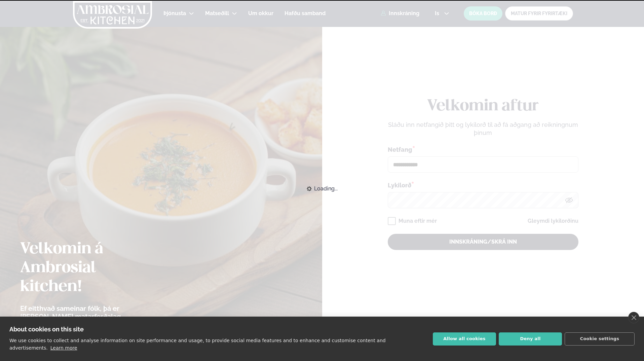 The image size is (644, 361). I want to click on a: Learn more, so click(64, 348).